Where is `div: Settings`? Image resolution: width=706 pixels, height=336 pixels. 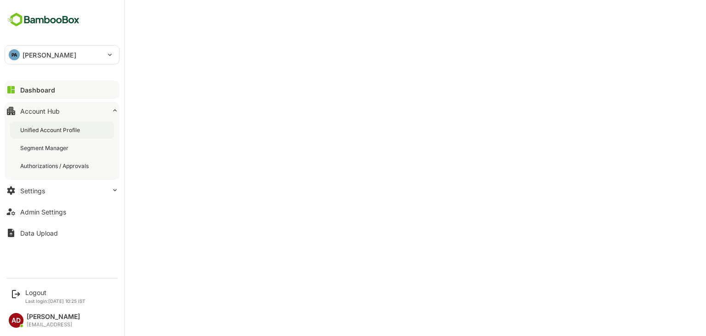
div: Settings is located at coordinates (33, 190).